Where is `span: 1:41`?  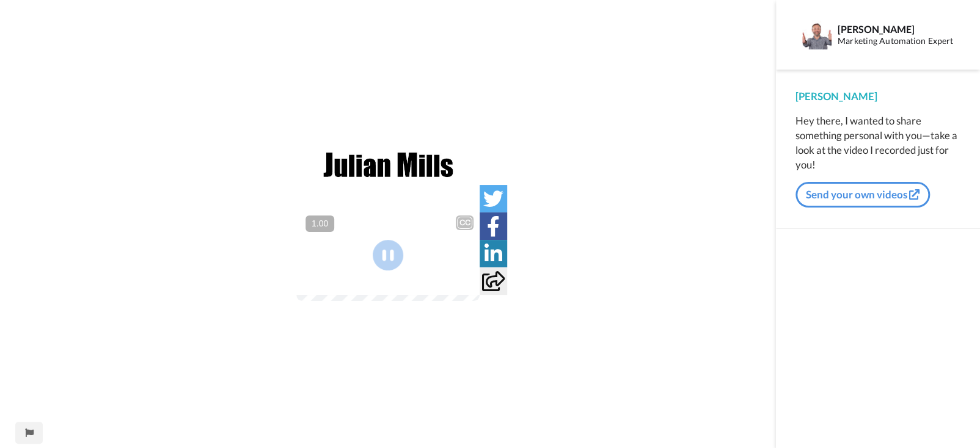 span: 1:41 is located at coordinates (346, 278).